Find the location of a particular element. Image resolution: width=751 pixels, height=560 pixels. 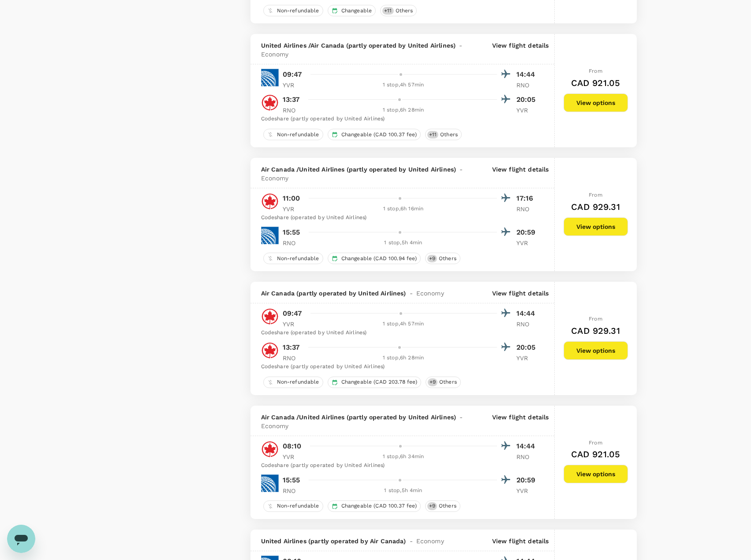

span: Air Canada (partly operated by United Airlines) is located at coordinates (333, 294).